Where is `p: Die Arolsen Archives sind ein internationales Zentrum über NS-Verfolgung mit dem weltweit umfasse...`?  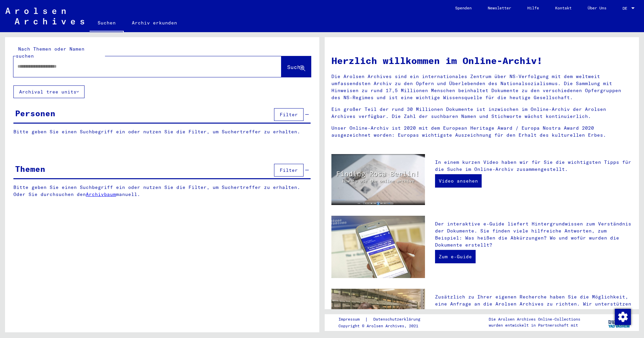 p: Die Arolsen Archives sind ein internationales Zentrum über NS-Verfolgung mit dem weltweit umfasse... is located at coordinates (481, 87).